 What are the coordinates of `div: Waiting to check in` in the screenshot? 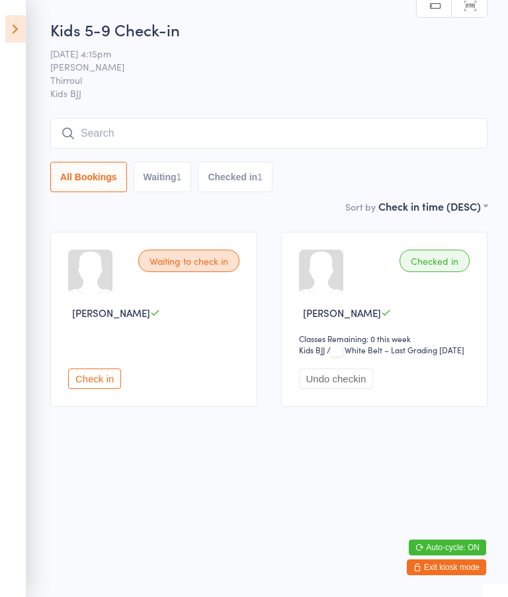 It's located at (188, 261).